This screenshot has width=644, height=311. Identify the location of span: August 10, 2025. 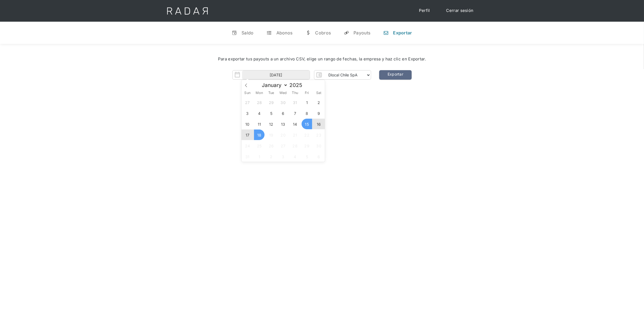
(247, 124).